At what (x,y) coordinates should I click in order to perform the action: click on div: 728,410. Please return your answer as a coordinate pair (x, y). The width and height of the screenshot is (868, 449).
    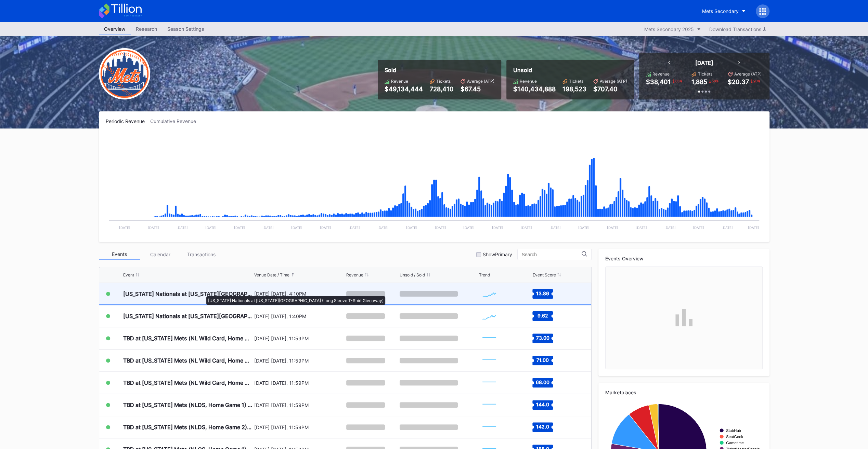
    Looking at the image, I should click on (441, 89).